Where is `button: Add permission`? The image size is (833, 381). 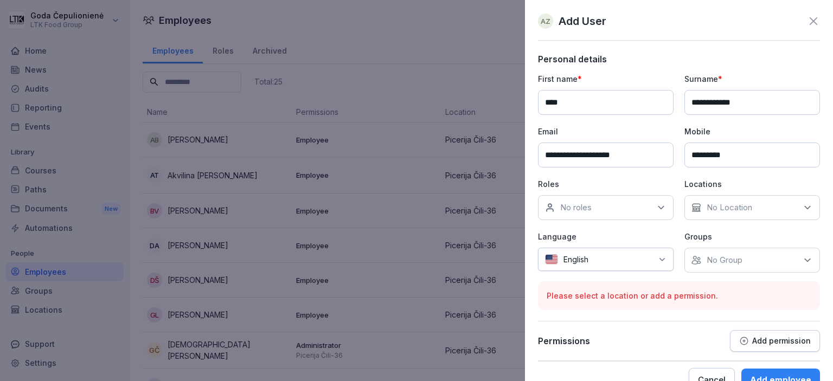 button: Add permission is located at coordinates (775, 341).